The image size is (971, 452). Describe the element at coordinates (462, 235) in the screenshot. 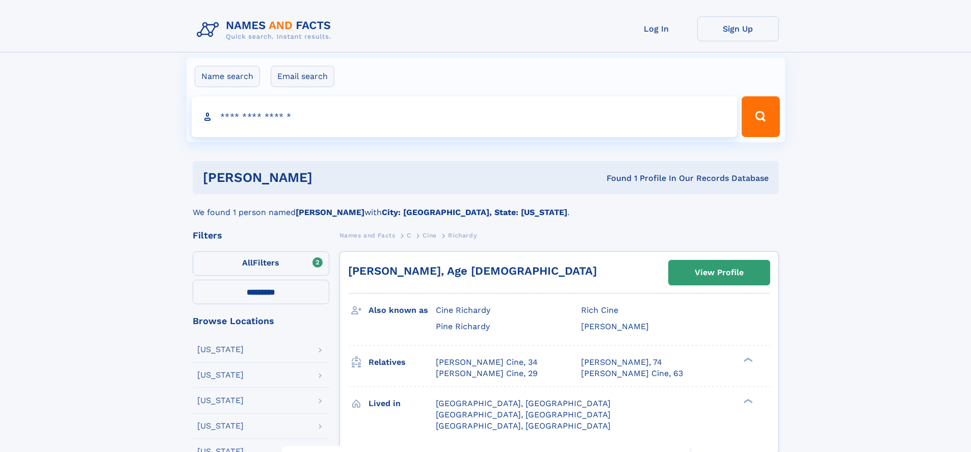

I see `span: Richardy` at that location.